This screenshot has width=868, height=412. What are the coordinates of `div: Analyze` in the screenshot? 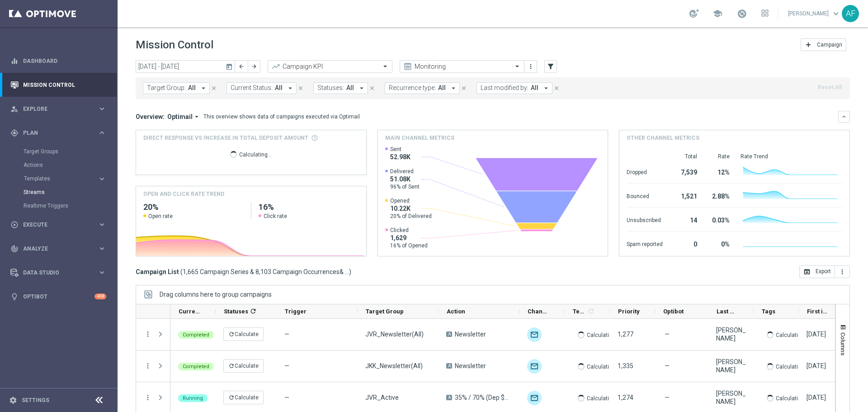 It's located at (53, 249).